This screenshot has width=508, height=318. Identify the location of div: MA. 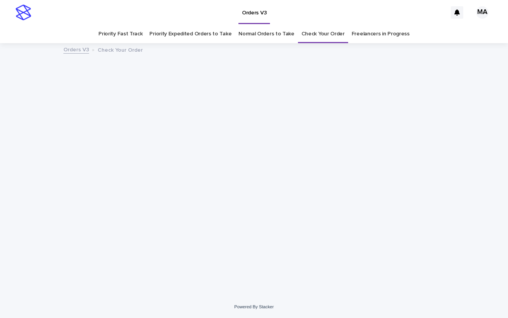
(483, 12).